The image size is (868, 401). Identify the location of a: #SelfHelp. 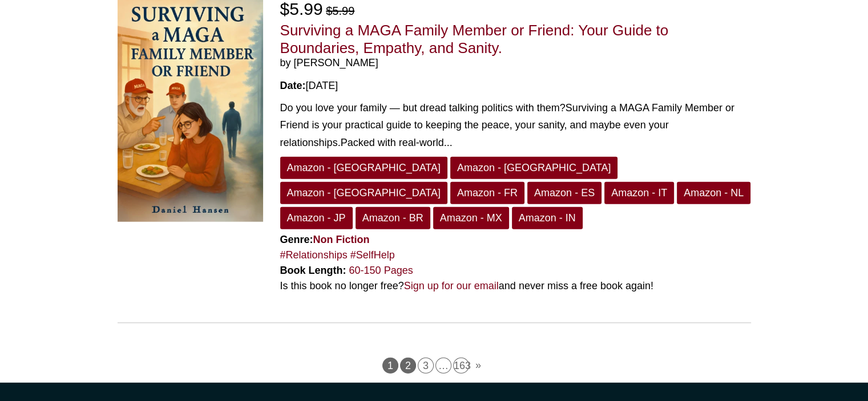
(373, 255).